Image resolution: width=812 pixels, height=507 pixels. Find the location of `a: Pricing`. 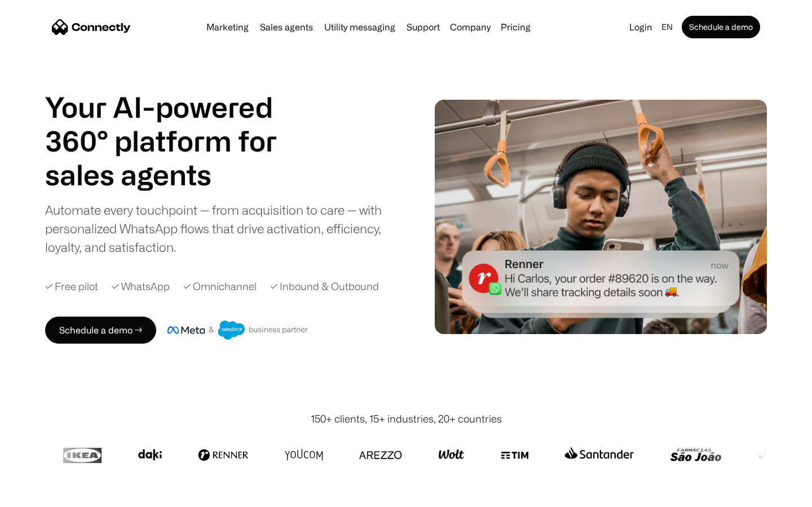

a: Pricing is located at coordinates (515, 27).